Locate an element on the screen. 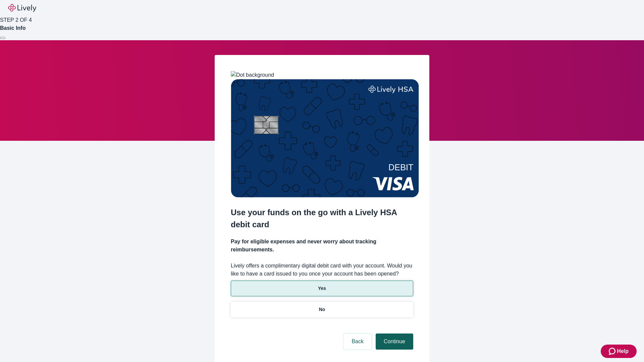 The height and width of the screenshot is (362, 644). svg: Zendesk support icon is located at coordinates (613, 351).